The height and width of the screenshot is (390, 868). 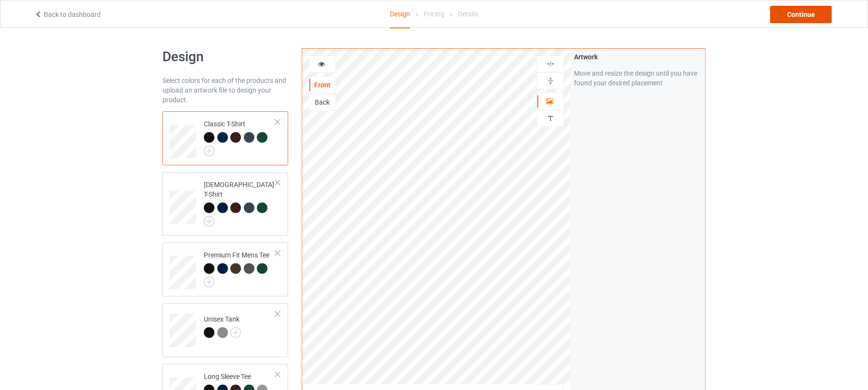 What do you see at coordinates (68, 14) in the screenshot?
I see `a: Back to dashboard` at bounding box center [68, 14].